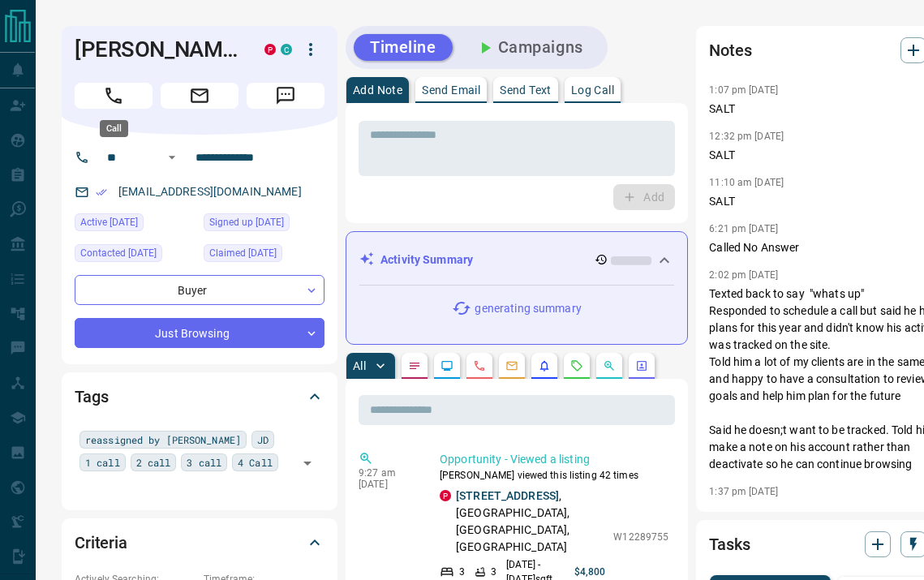 This screenshot has height=580, width=924. What do you see at coordinates (254, 462) in the screenshot?
I see `span: 4 Call` at bounding box center [254, 462].